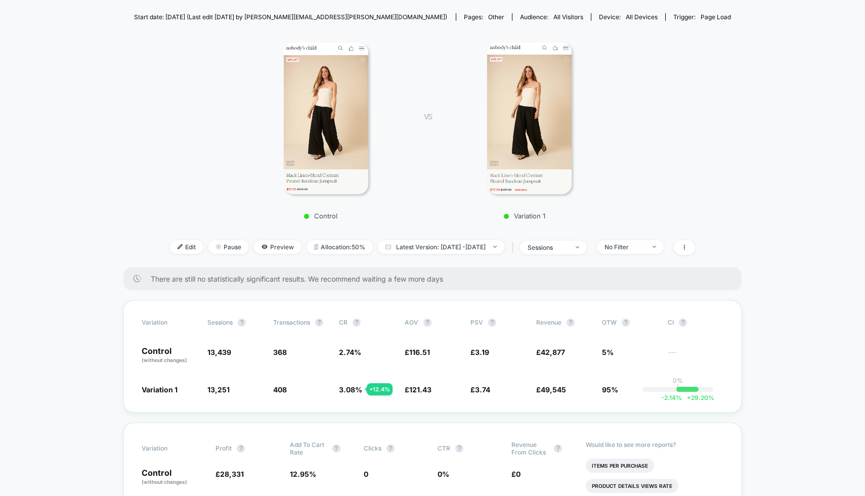 This screenshot has height=496, width=865. Describe the element at coordinates (159, 389) in the screenshot. I see `span: Variation 1` at that location.